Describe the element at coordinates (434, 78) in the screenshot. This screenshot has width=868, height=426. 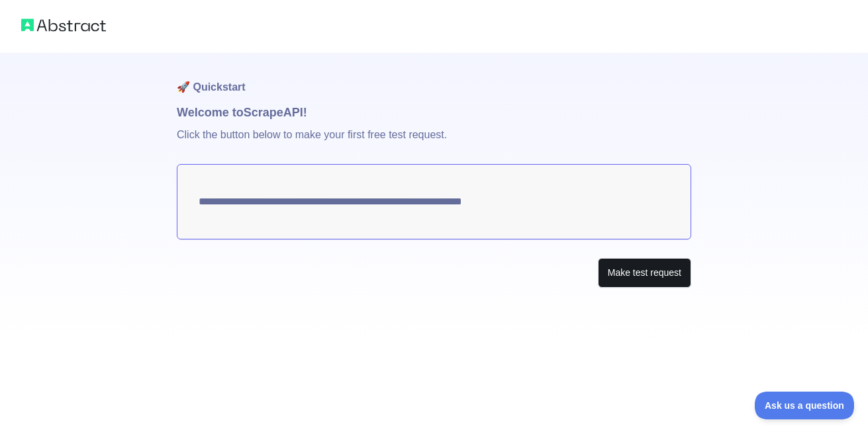
I see `h1: 🚀 Quickstart` at that location.